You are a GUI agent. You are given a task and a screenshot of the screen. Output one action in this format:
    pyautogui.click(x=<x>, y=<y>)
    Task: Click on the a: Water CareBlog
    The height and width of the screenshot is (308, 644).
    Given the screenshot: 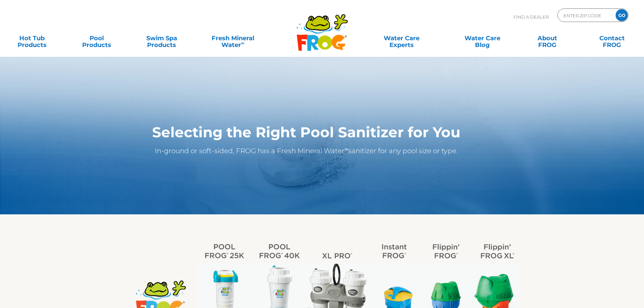 What is the action you would take?
    pyautogui.click(x=482, y=38)
    